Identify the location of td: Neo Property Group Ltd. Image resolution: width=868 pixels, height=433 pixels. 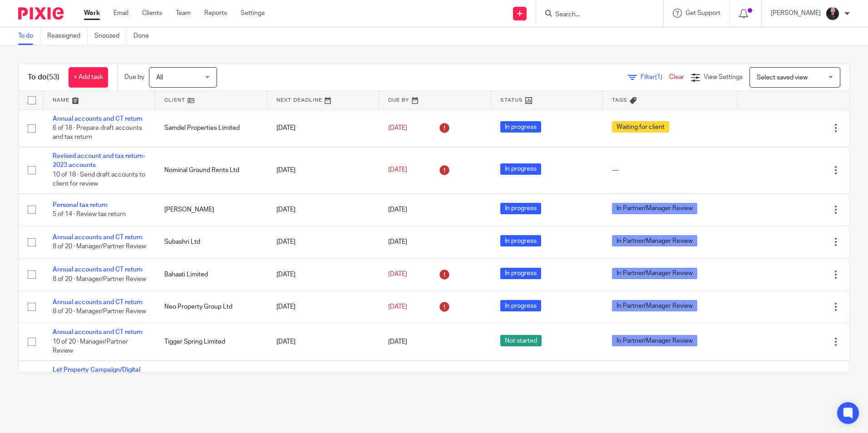
(211, 307).